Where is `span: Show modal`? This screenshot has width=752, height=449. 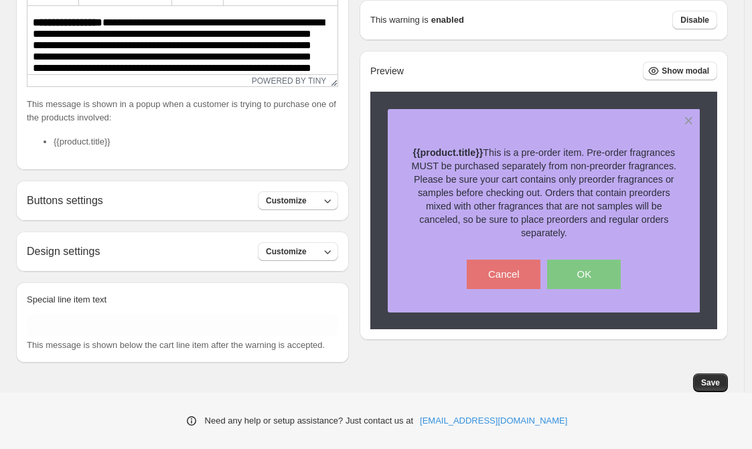 span: Show modal is located at coordinates (685, 71).